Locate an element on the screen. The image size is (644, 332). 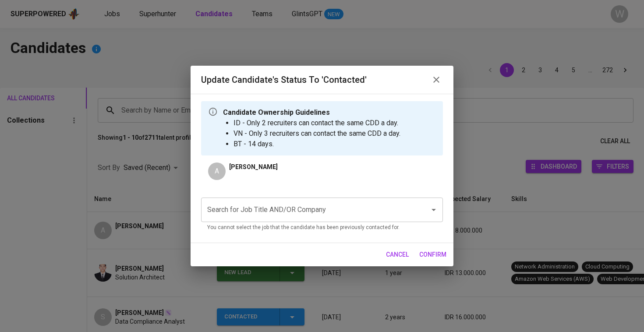
span: cancel is located at coordinates (397, 255).